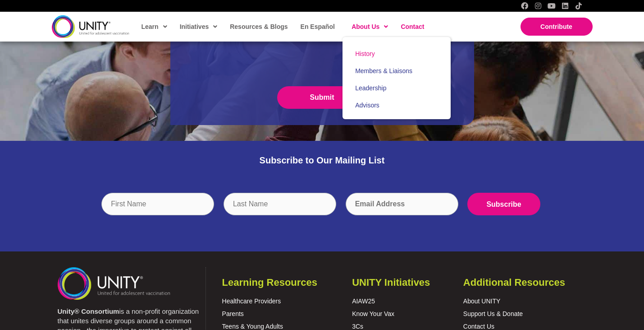 The image size is (644, 330). Describe the element at coordinates (233, 313) in the screenshot. I see `a: Parents` at that location.